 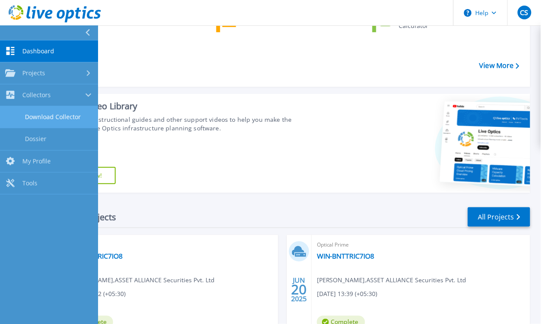 I want to click on span: Dashboard, so click(x=38, y=51).